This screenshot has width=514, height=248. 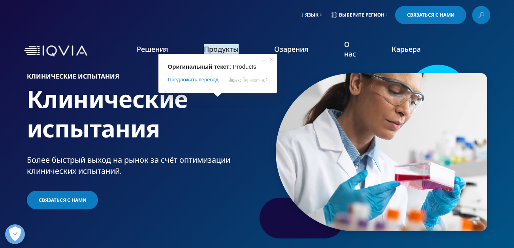 I want to click on ya-tr-span: Клинические испытания, so click(x=73, y=76).